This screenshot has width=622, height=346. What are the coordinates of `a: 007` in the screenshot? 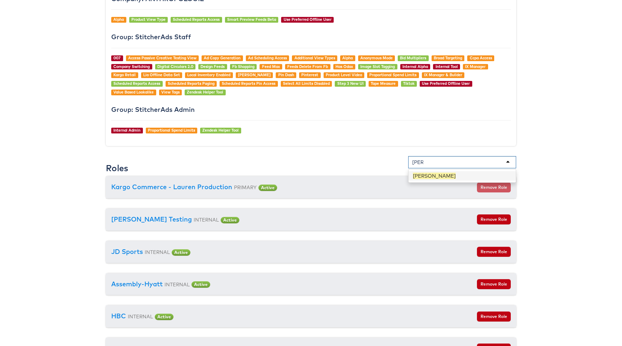 It's located at (117, 58).